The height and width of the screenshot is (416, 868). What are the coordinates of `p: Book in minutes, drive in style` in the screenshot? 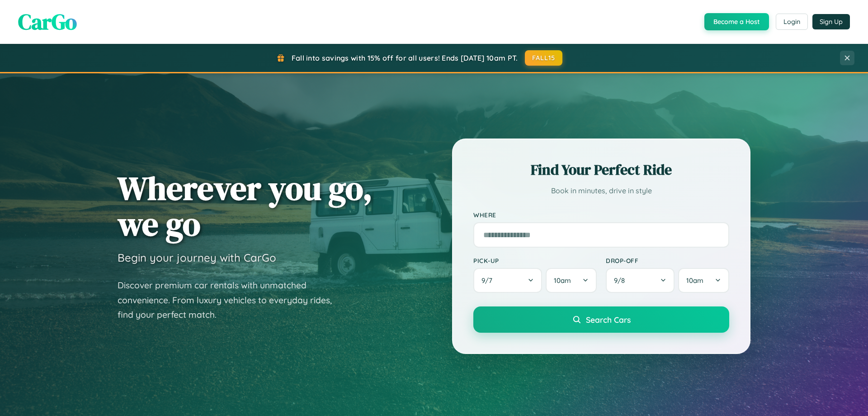 It's located at (601, 191).